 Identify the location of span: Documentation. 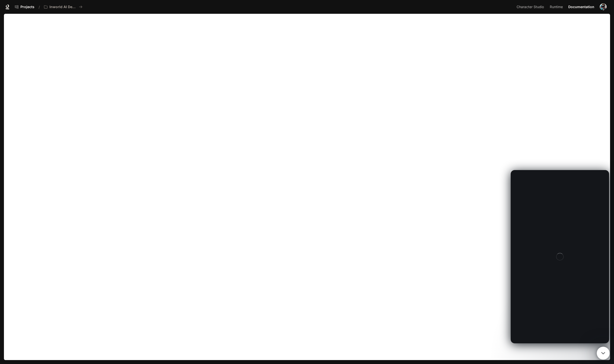
(581, 7).